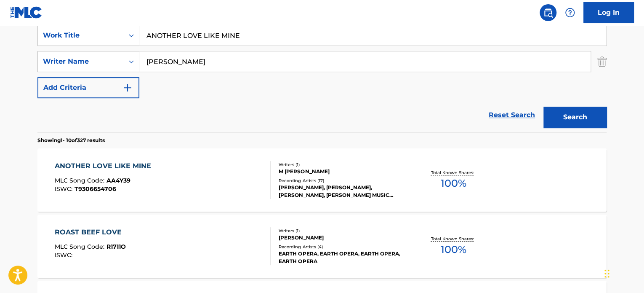 This screenshot has width=644, height=293. I want to click on img: help, so click(570, 13).